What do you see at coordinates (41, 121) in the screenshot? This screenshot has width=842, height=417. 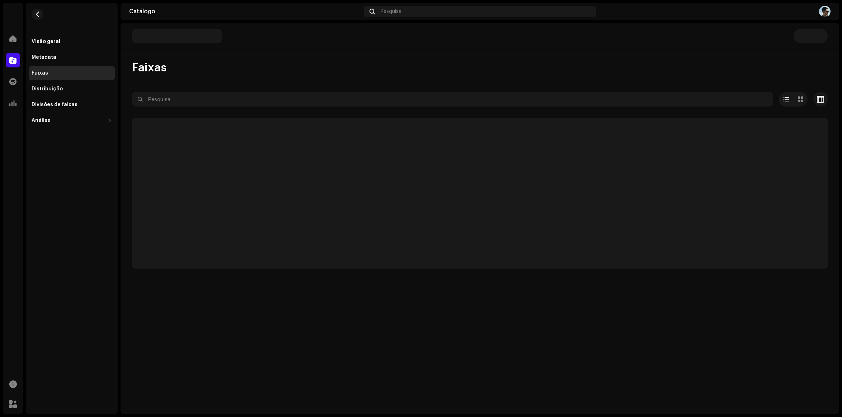 I see `div: Análise` at bounding box center [41, 121].